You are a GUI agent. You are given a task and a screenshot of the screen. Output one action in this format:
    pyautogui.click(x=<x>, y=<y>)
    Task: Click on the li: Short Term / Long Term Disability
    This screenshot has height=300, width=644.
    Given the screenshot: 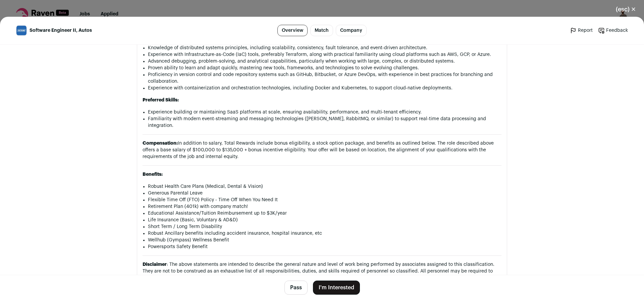 What is the action you would take?
    pyautogui.click(x=325, y=227)
    